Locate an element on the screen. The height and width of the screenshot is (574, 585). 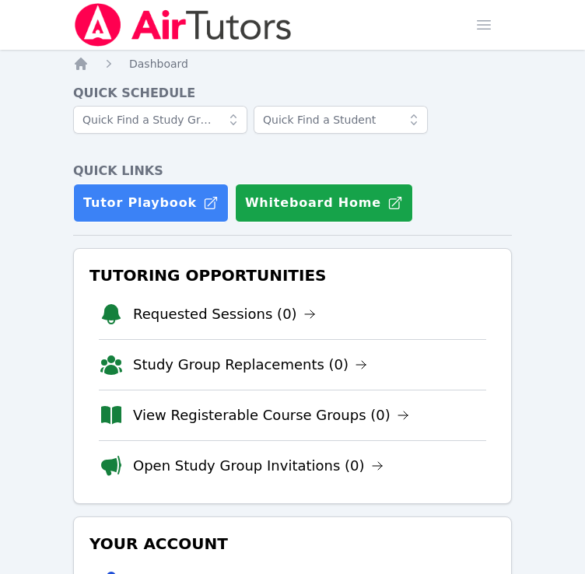
a: View Registerable Course Groups (0) is located at coordinates (271, 415).